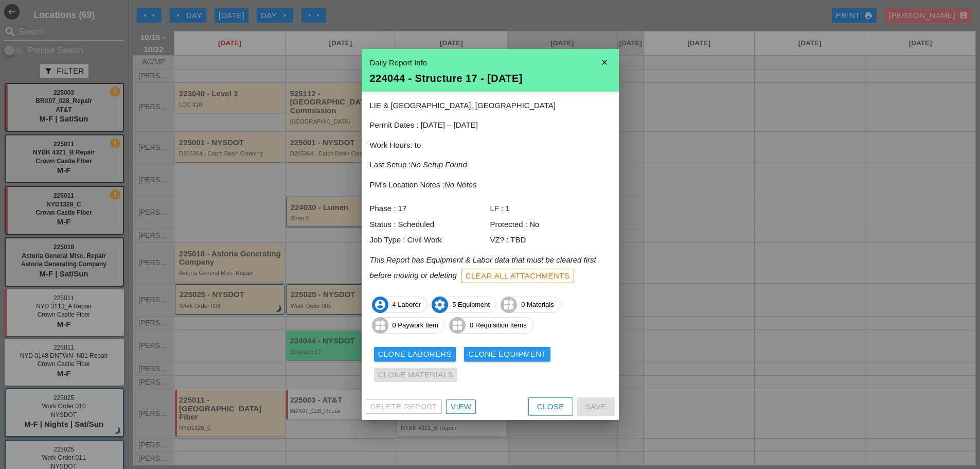  Describe the element at coordinates (507, 354) in the screenshot. I see `button: Clone Equipment` at that location.